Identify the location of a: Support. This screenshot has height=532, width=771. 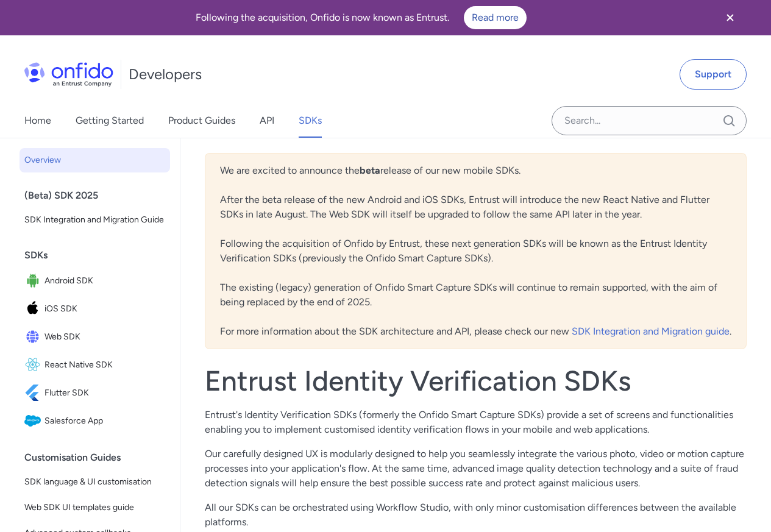
(713, 74).